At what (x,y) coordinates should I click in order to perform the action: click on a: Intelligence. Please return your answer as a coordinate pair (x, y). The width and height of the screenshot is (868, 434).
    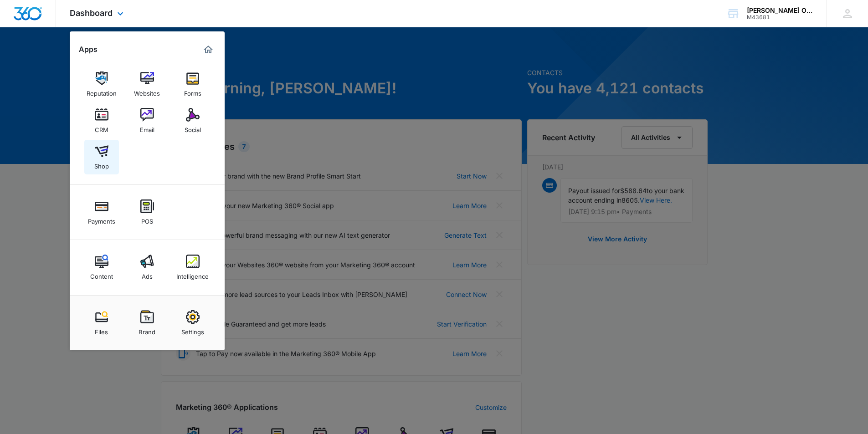
    Looking at the image, I should click on (193, 268).